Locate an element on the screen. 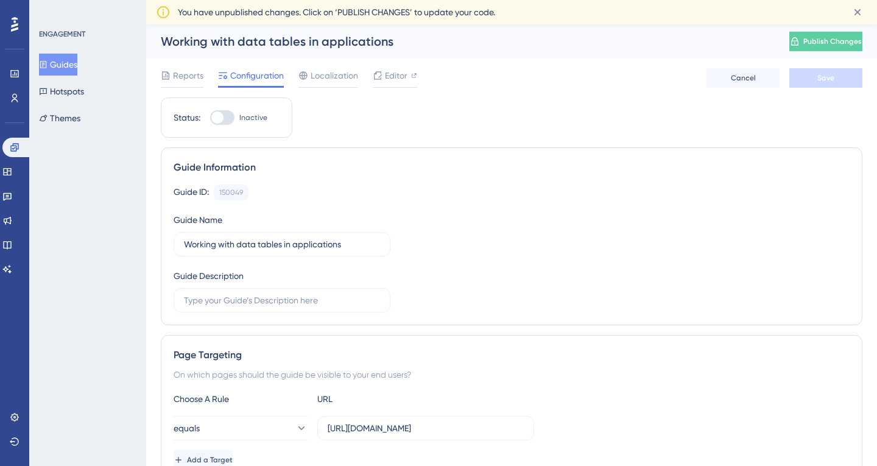  div: Guide Name is located at coordinates (198, 220).